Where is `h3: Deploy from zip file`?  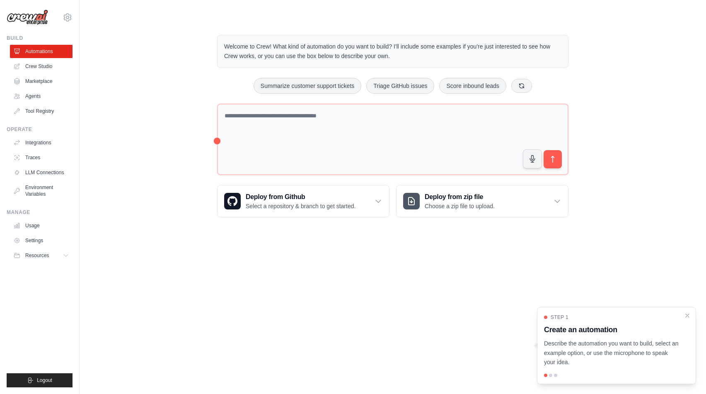 h3: Deploy from zip file is located at coordinates (460, 197).